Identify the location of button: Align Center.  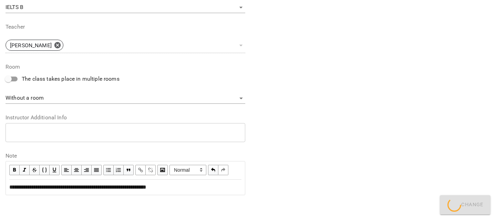
(77, 170).